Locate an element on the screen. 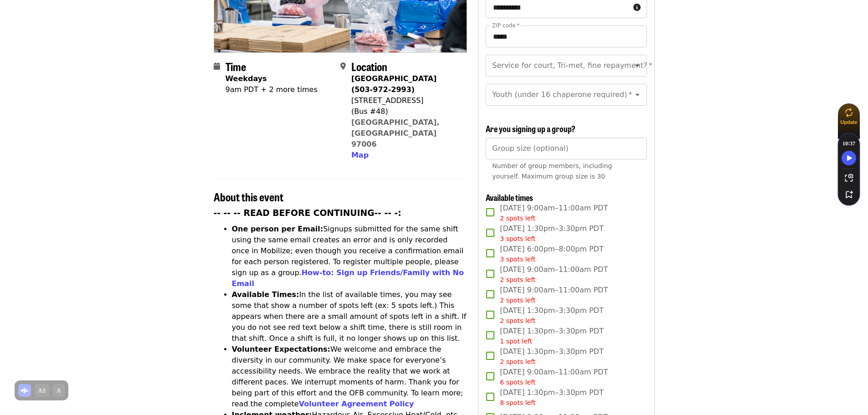 The image size is (868, 415). strong: One person per Email: is located at coordinates (277, 228).